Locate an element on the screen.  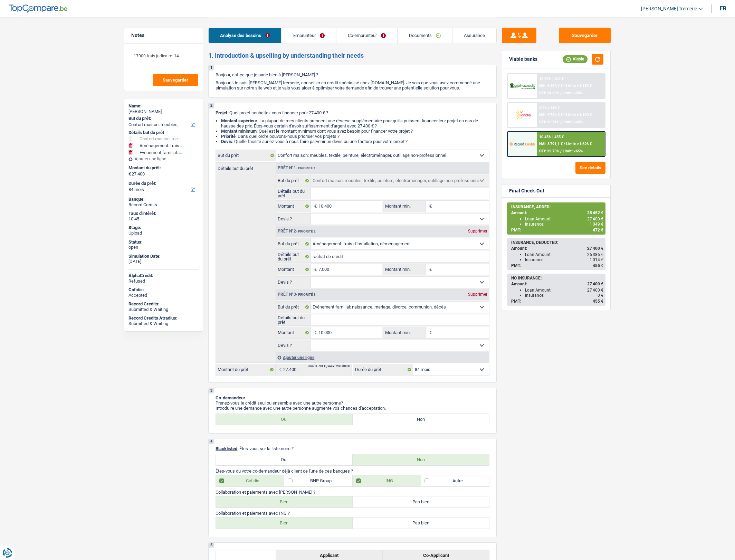
span: Limit: >1.150 € is located at coordinates (579, 86).